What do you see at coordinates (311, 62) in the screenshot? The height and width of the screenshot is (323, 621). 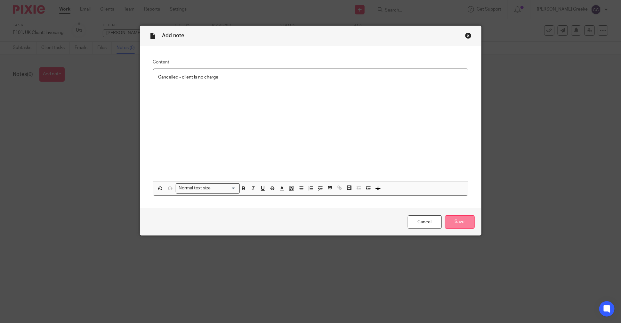 I see `label: Content` at bounding box center [311, 62].